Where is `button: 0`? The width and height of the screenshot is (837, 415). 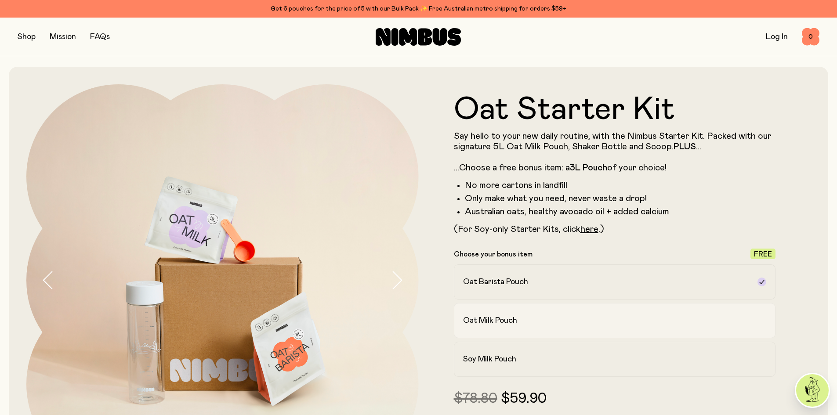 button: 0 is located at coordinates (811, 37).